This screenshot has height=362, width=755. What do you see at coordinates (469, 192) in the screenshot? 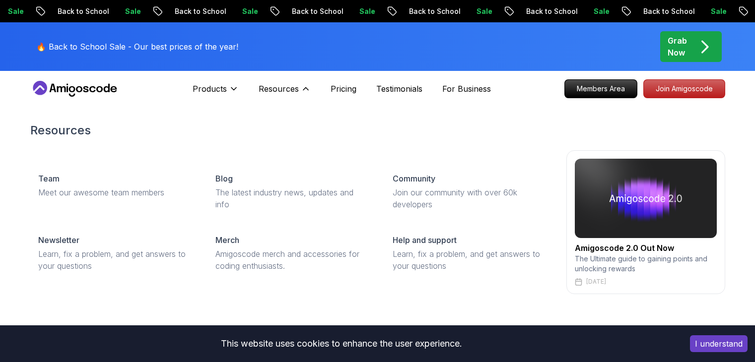
I see `a: CommunityJoin our community with over 60k developers` at bounding box center [469, 192].